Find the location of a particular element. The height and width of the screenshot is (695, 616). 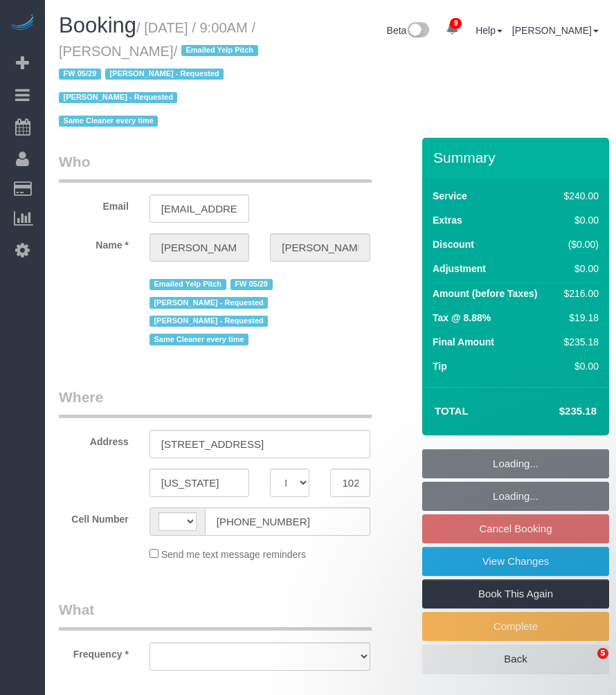

label: Adjustment is located at coordinates (459, 268).